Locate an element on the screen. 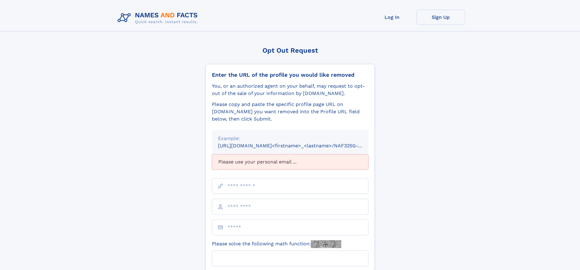 The height and width of the screenshot is (270, 580). a: Log In is located at coordinates (392, 17).